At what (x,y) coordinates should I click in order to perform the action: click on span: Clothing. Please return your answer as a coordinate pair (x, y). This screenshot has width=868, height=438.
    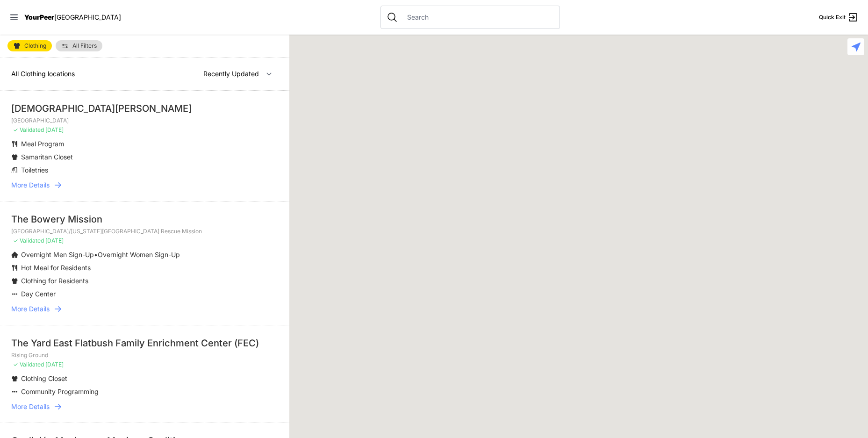
    Looking at the image, I should click on (35, 46).